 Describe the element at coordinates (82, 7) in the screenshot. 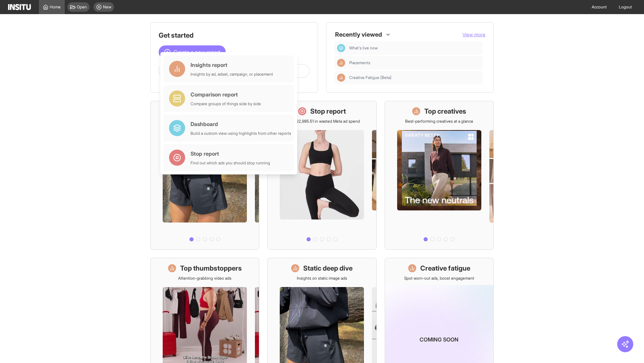

I see `span: Open` at that location.